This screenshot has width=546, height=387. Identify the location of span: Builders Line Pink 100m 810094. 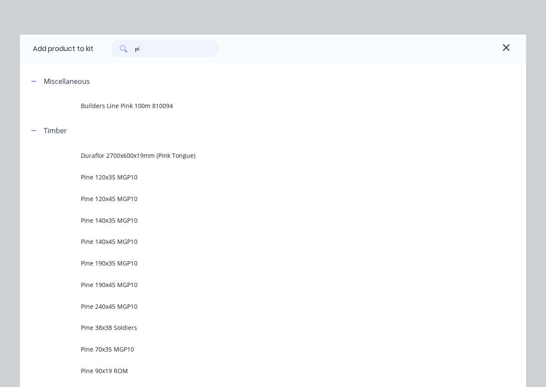
(259, 106).